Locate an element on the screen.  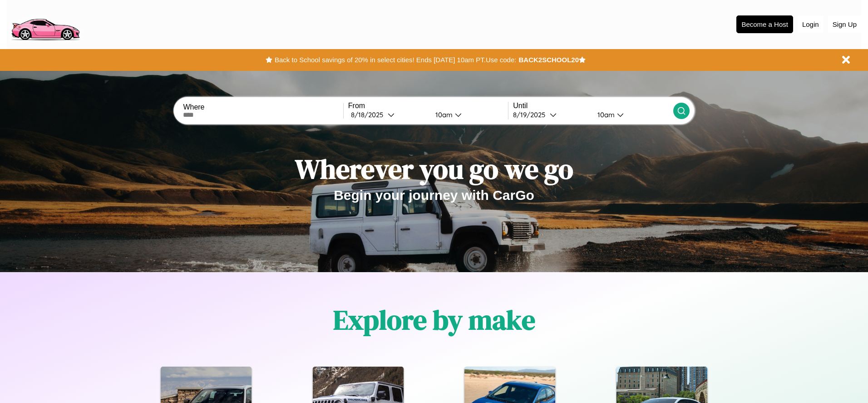
label: Where is located at coordinates (263, 107).